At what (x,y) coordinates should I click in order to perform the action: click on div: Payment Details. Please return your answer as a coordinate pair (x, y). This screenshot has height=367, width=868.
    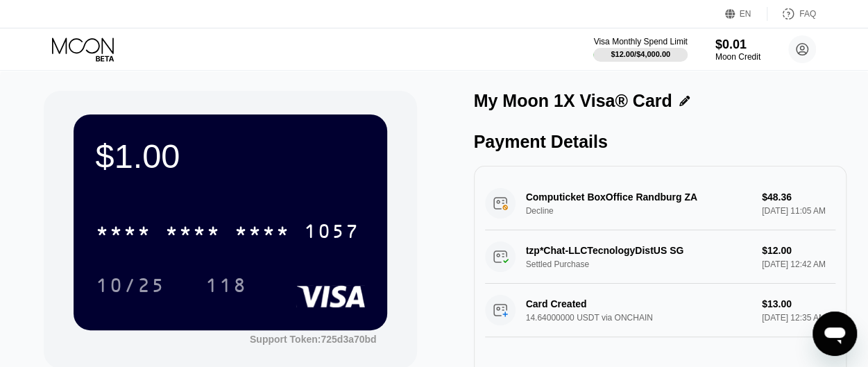
    Looking at the image, I should click on (660, 142).